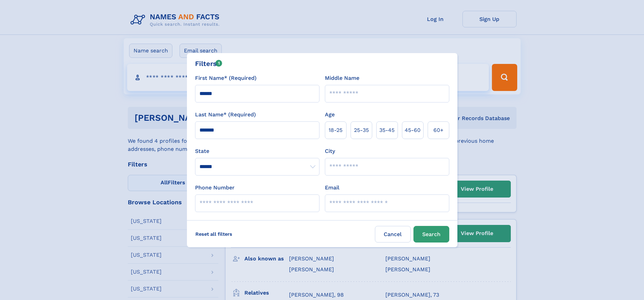 The width and height of the screenshot is (644, 300). Describe the element at coordinates (439, 130) in the screenshot. I see `span: 60+` at that location.